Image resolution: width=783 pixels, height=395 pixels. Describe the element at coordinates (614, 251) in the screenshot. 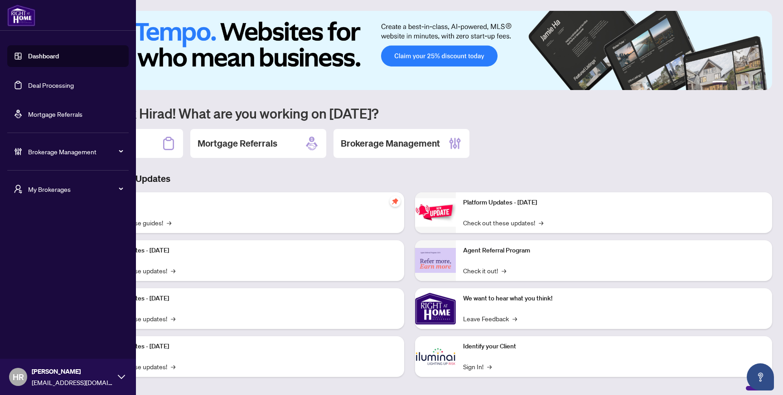

I see `p: Agent Referral Program` at that location.